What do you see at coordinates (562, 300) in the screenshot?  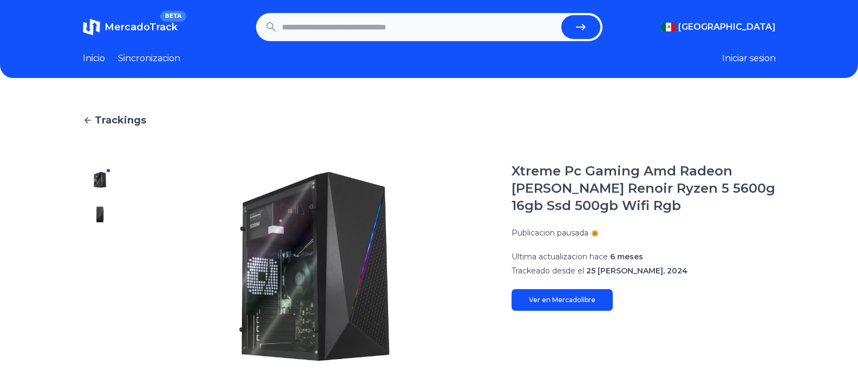 I see `a: Ver en Mercadolibre` at bounding box center [562, 300].